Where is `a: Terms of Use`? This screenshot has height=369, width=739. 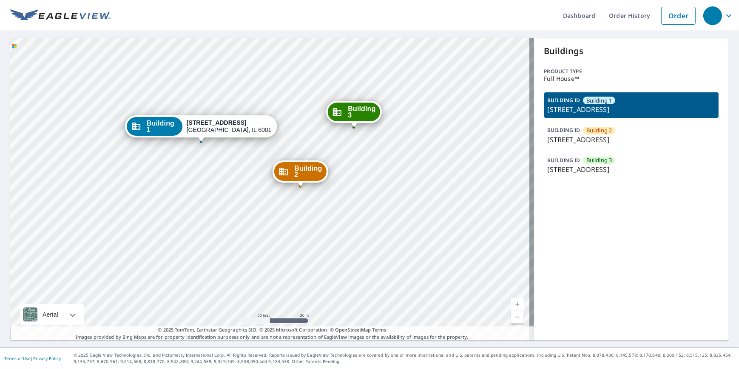 a: Terms of Use is located at coordinates (17, 358).